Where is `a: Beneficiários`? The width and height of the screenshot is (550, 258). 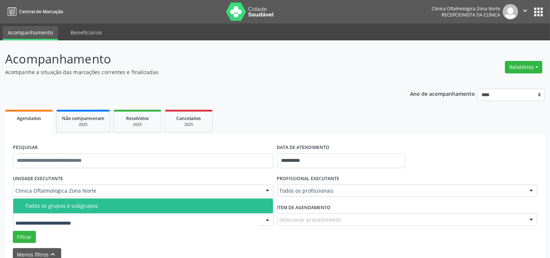
a: Beneficiários is located at coordinates (87, 32).